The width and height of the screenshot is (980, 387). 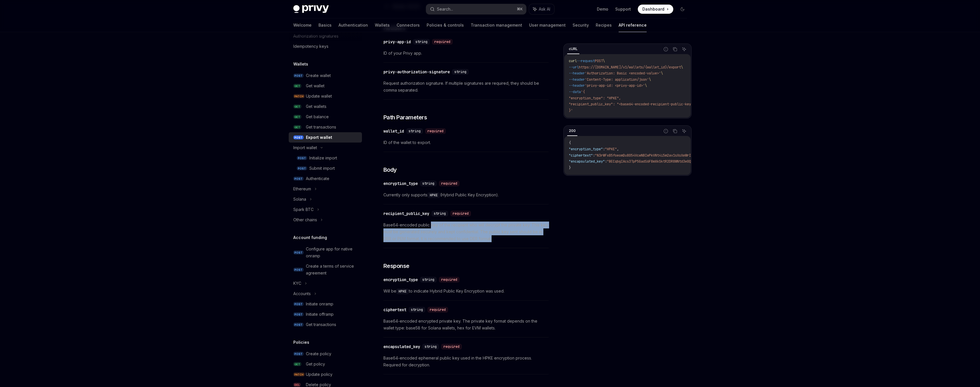 I want to click on div: Get wallet, so click(x=315, y=86).